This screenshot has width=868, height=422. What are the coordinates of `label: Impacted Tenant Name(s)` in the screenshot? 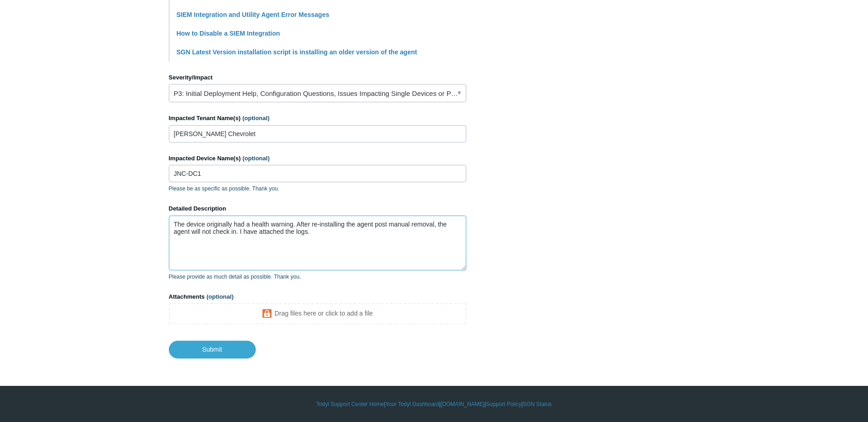 It's located at (318, 119).